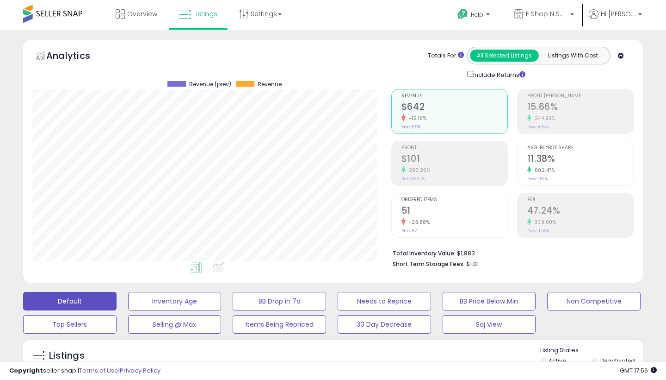 This screenshot has height=380, width=666. Describe the element at coordinates (70, 324) in the screenshot. I see `button: Top Sellers` at that location.